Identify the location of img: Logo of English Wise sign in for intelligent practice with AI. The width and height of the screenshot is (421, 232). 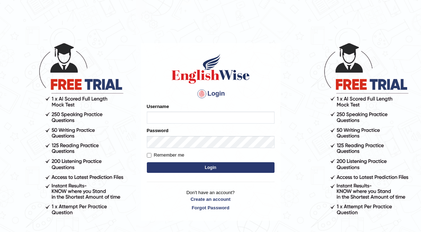
(211, 69).